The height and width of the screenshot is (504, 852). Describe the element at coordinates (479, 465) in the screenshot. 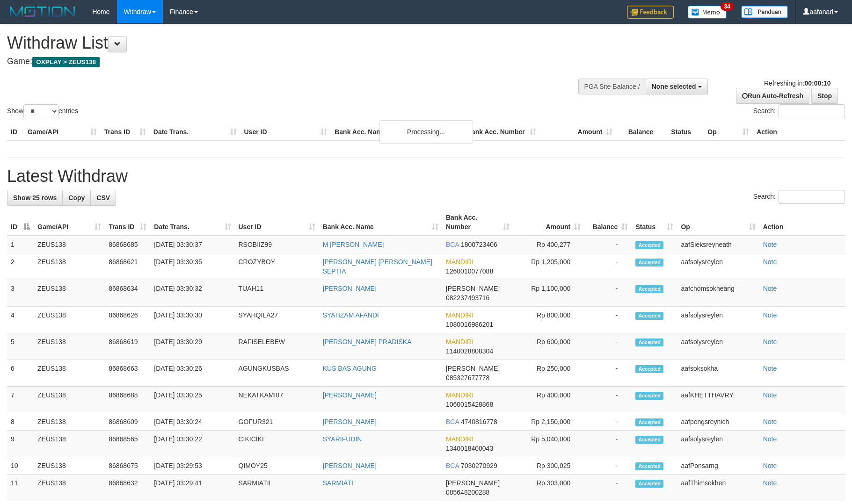

I see `span: Copy 7030270929 to clipboard` at that location.